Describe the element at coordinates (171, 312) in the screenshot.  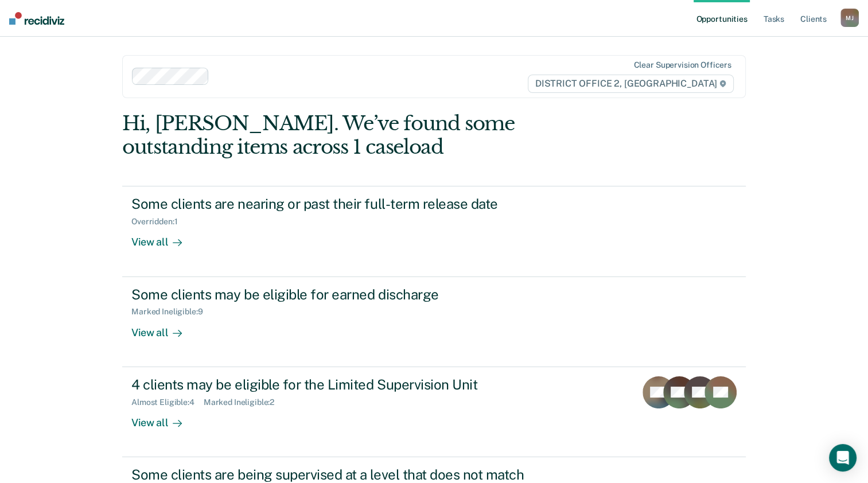
I see `div: Marked Ineligible : 9` at that location.